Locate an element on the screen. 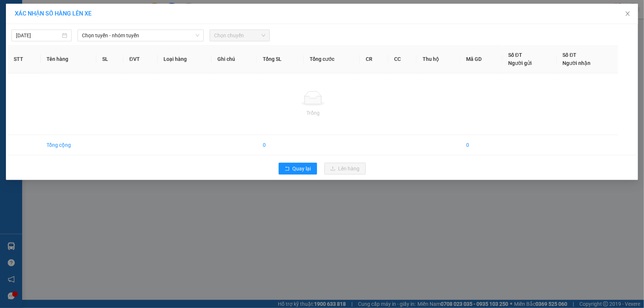  th: Tổng cước is located at coordinates (332, 59).